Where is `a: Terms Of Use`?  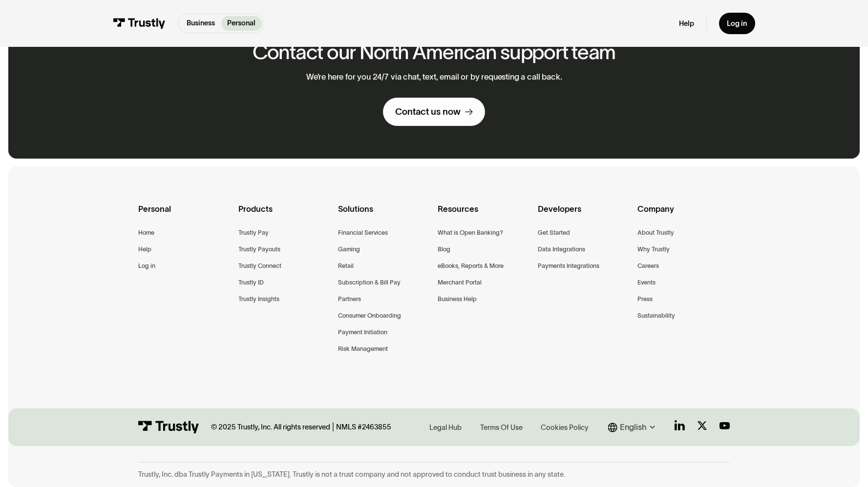 a: Terms Of Use is located at coordinates (501, 427).